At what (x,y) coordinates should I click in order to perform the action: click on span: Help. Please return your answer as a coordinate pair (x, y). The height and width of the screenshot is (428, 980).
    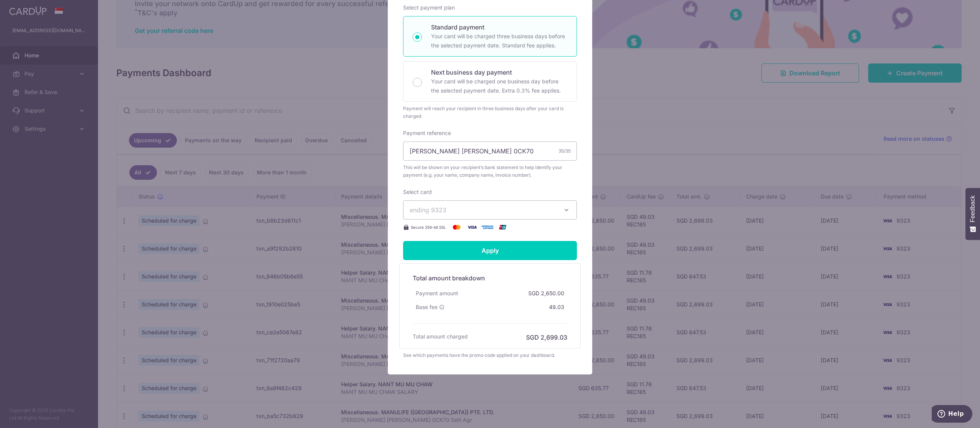
    Looking at the image, I should click on (24, 9).